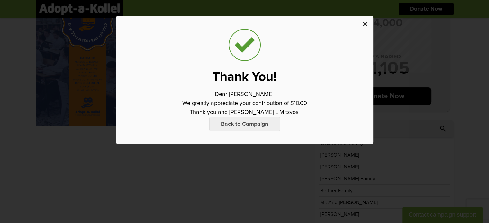  What do you see at coordinates (244, 45) in the screenshot?
I see `img: check_trans_bg.png` at bounding box center [244, 45].